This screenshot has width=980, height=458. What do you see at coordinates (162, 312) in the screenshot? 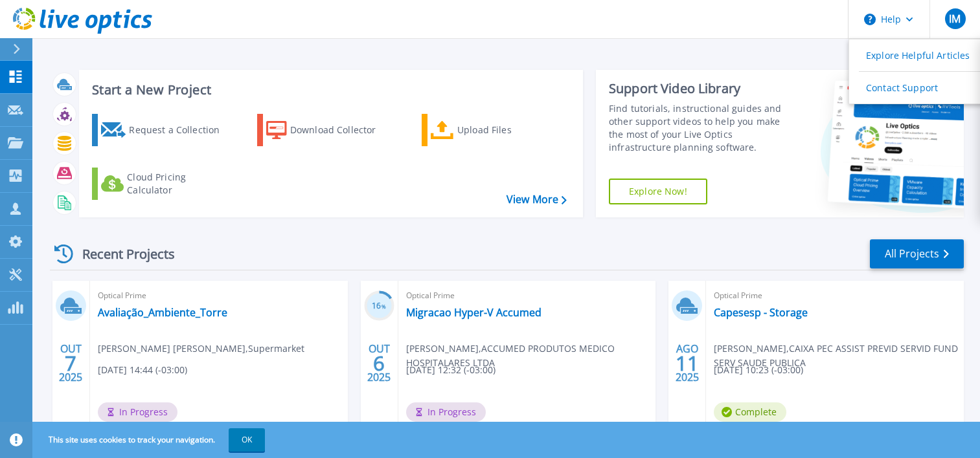
I see `a: Avaliação_Ambiente_Torre` at bounding box center [162, 312].